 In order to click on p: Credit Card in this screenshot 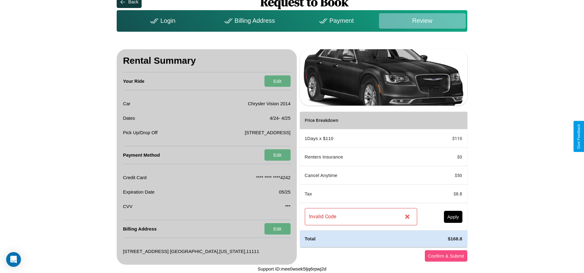, I will do `click(134, 177)`.